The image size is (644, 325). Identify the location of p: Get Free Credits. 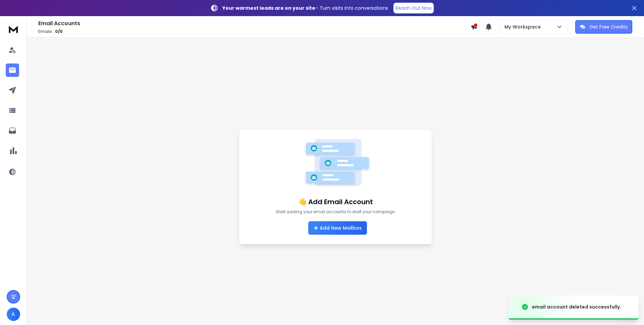
(608, 27).